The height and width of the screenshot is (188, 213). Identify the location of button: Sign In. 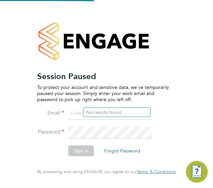
(81, 151).